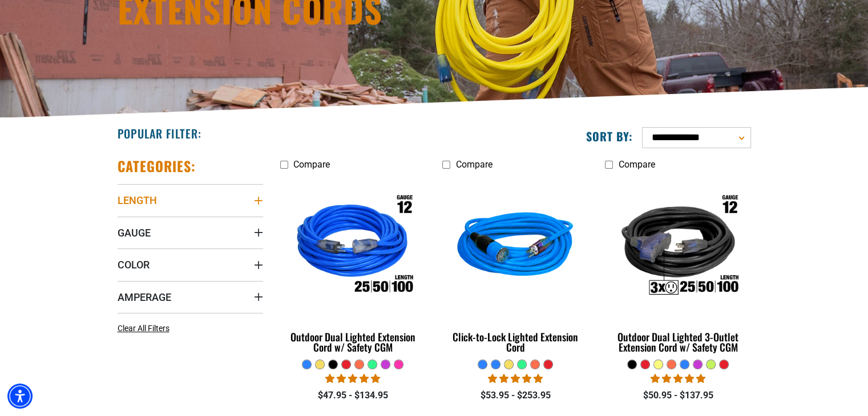 The image size is (868, 416). I want to click on label: Sort by:, so click(609, 136).